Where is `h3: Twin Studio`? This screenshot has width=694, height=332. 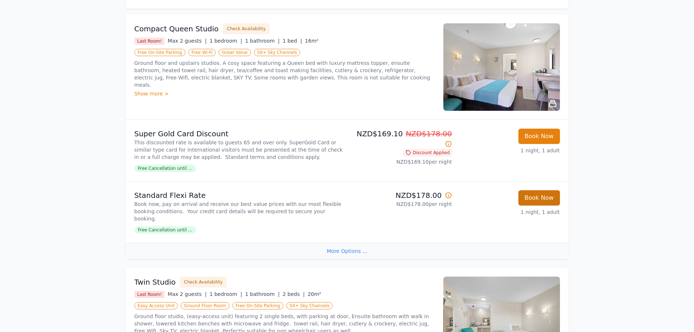 h3: Twin Studio is located at coordinates (155, 282).